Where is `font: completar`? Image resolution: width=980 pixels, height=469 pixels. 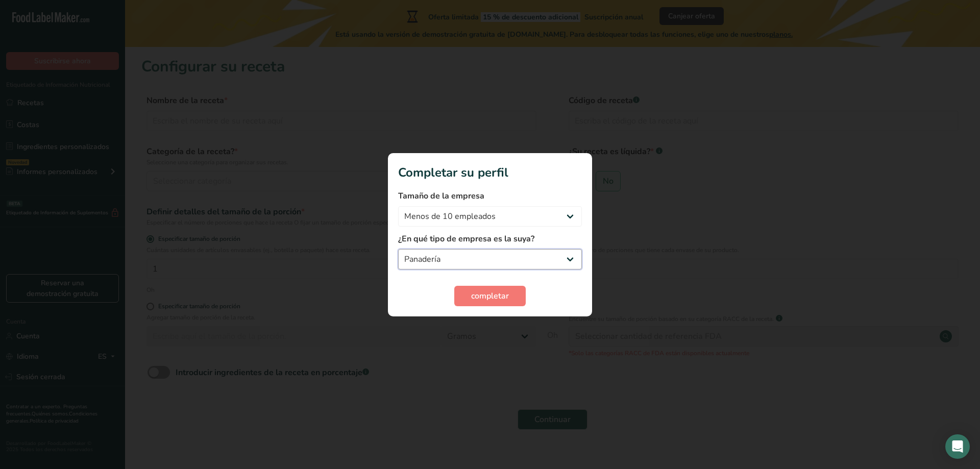 font: completar is located at coordinates (490, 296).